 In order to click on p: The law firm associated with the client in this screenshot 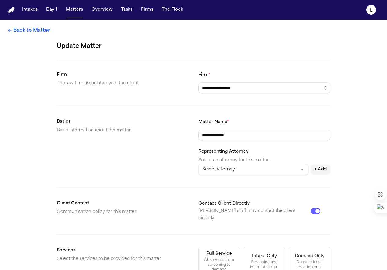, I will do `click(123, 83)`.